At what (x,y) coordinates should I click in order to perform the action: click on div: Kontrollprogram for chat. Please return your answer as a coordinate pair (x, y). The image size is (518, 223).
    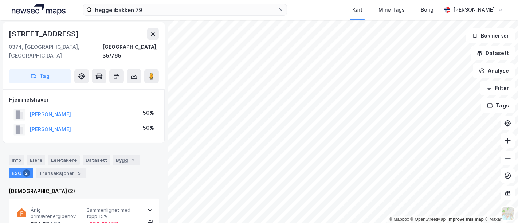
    Looking at the image, I should click on (500, 205).